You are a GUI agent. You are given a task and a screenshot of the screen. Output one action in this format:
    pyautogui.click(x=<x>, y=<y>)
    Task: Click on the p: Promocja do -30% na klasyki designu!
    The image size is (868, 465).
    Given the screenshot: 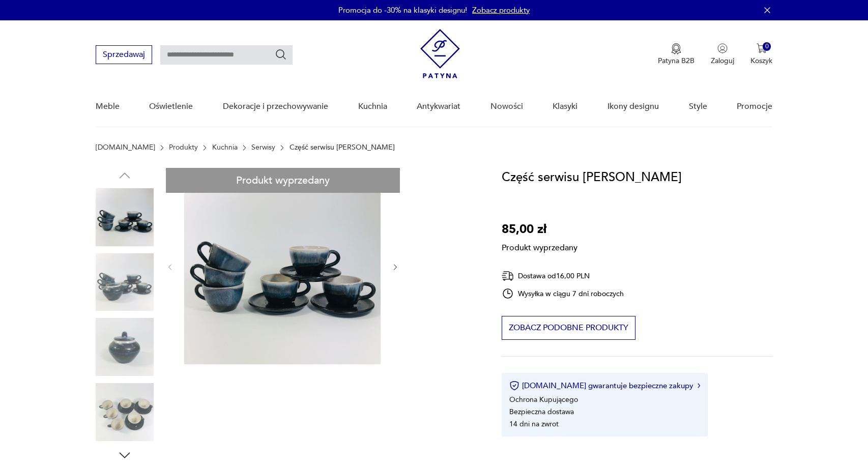 What is the action you would take?
    pyautogui.click(x=402, y=10)
    